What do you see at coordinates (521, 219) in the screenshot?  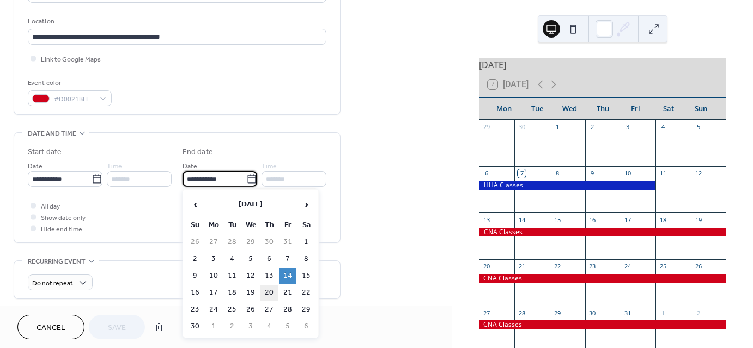 I see `div: 14` at bounding box center [521, 219].